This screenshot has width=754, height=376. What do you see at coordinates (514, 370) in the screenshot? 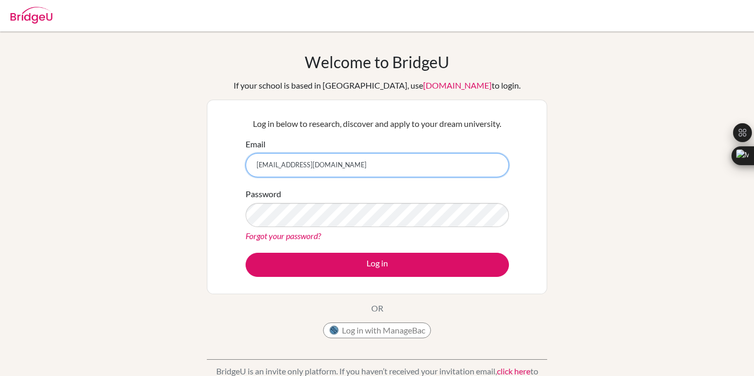
I see `a: click here` at bounding box center [514, 370].